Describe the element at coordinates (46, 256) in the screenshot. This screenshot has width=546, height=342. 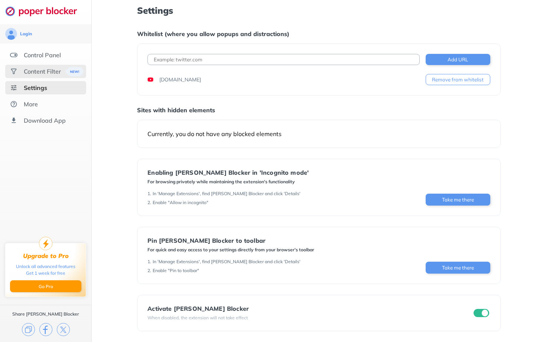
I see `div: Upgrade to Pro` at that location.